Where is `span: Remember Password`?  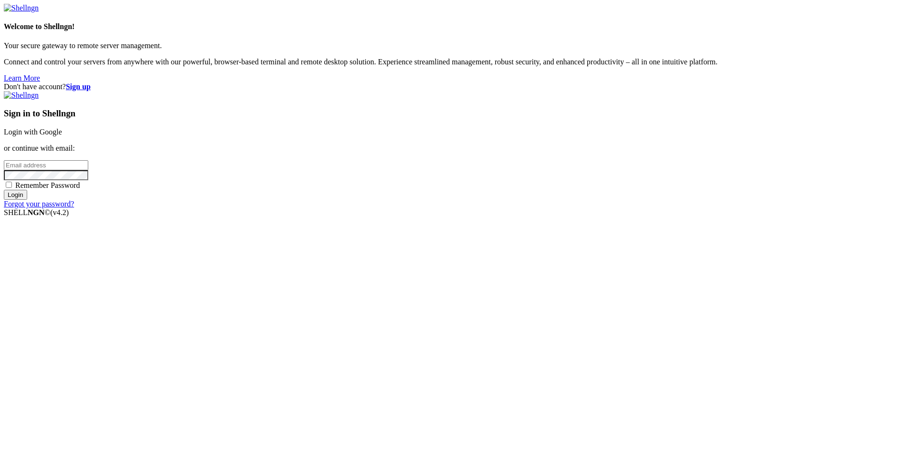
span: Remember Password is located at coordinates (48, 185).